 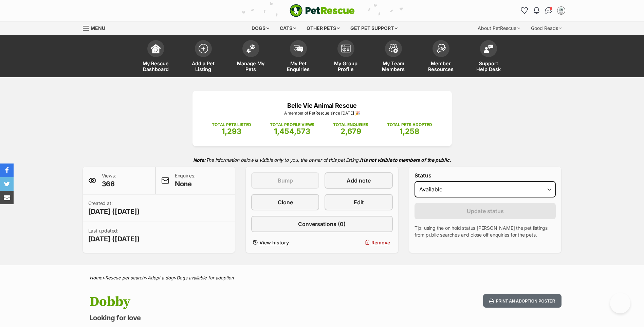 I want to click on img: chat-41dd97257d64d25036548639549fe6c8038ab92f7586957e7f3b1b290dea8141.svg, so click(x=549, y=11).